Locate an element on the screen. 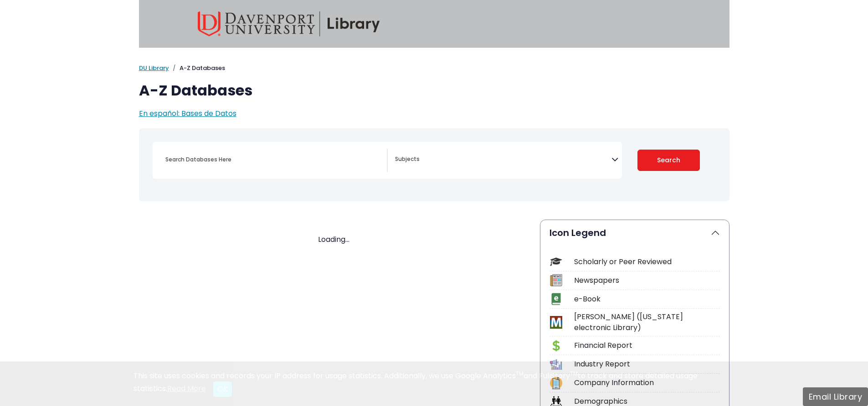  div: Scholarly or Peer Reviewed is located at coordinates (647, 262).